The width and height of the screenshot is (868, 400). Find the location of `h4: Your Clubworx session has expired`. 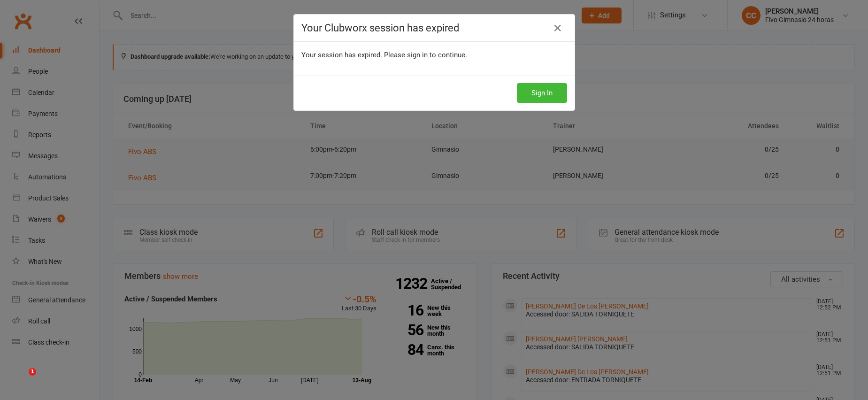

h4: Your Clubworx session has expired is located at coordinates (435, 28).